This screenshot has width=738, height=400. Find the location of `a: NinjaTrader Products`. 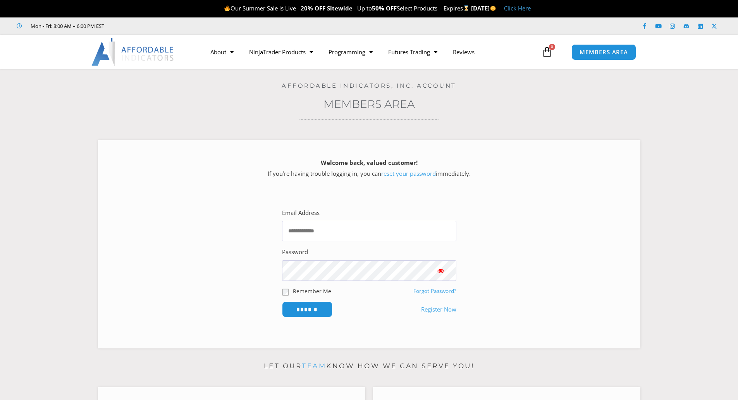

a: NinjaTrader Products is located at coordinates (281, 52).